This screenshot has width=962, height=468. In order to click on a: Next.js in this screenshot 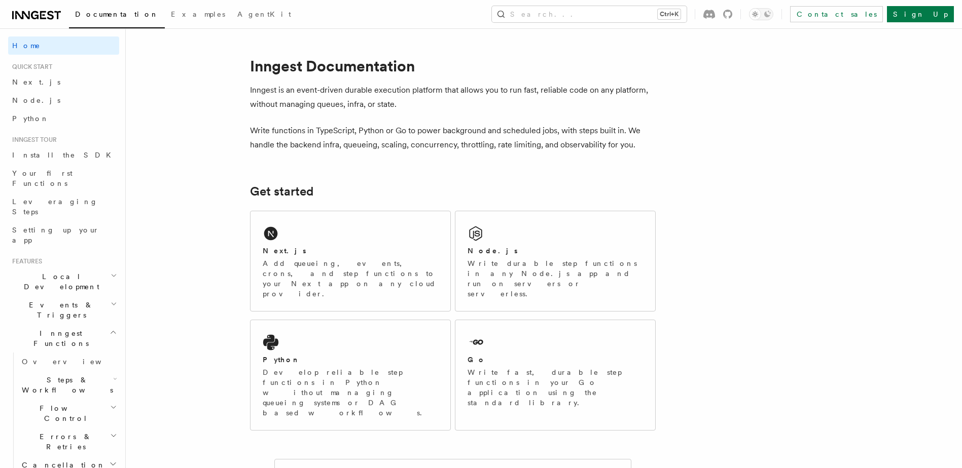, I will do `click(63, 82)`.